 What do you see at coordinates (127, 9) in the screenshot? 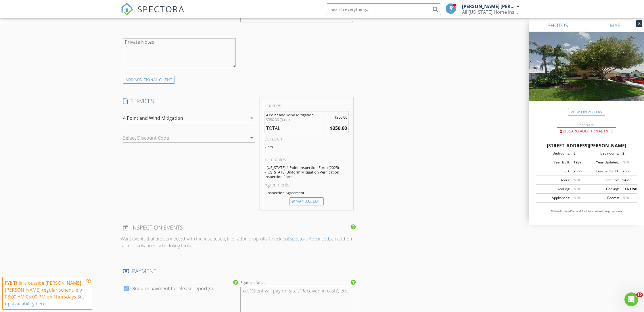
I see `img: The Best Home Inspection Software - Spectora` at bounding box center [127, 9].